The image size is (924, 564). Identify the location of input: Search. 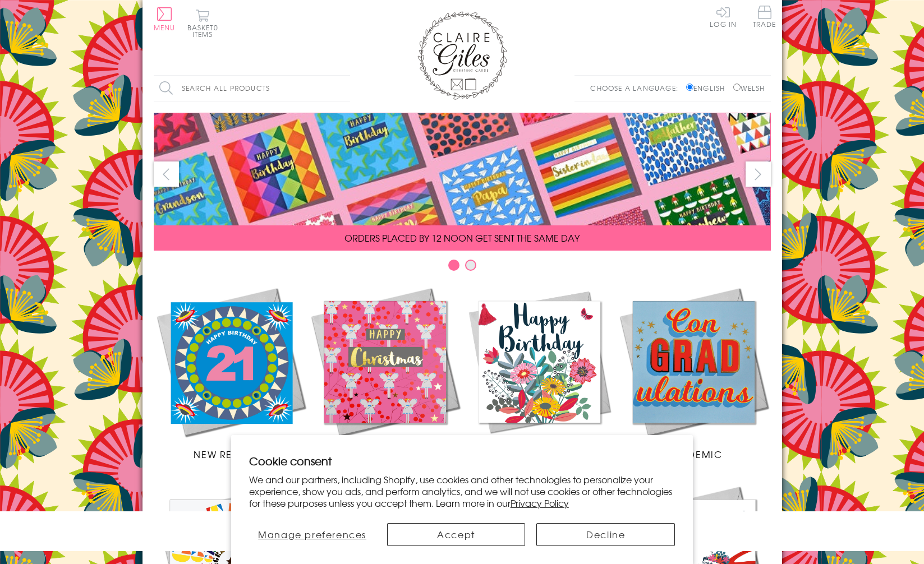
(344, 88).